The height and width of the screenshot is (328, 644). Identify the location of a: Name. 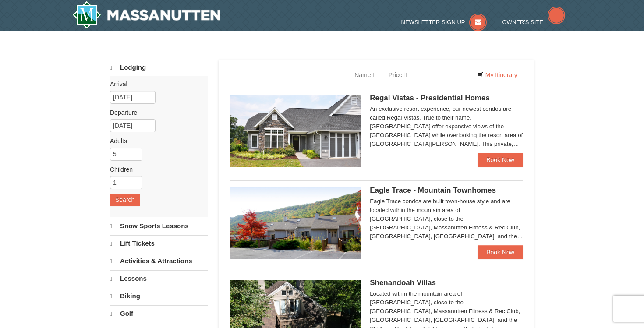
(364, 75).